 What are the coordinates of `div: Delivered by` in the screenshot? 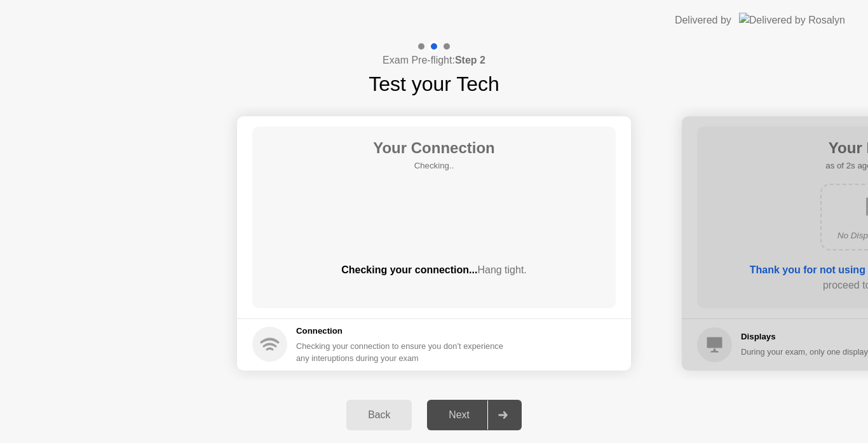 It's located at (703, 20).